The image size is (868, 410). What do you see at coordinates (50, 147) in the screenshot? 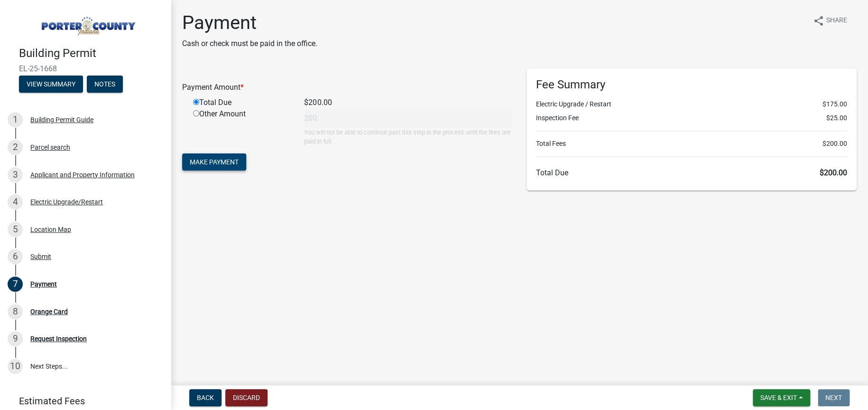
I see `div: Parcel search` at bounding box center [50, 147].